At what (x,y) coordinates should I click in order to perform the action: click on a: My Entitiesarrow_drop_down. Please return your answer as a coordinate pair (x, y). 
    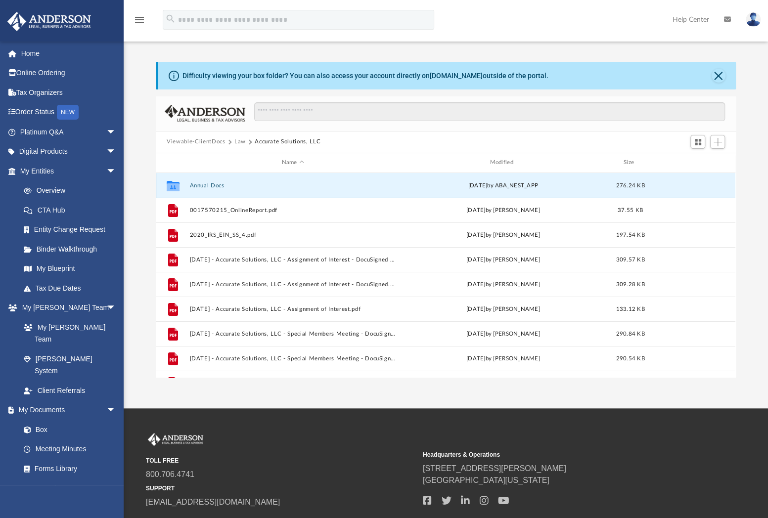
    Looking at the image, I should click on (69, 171).